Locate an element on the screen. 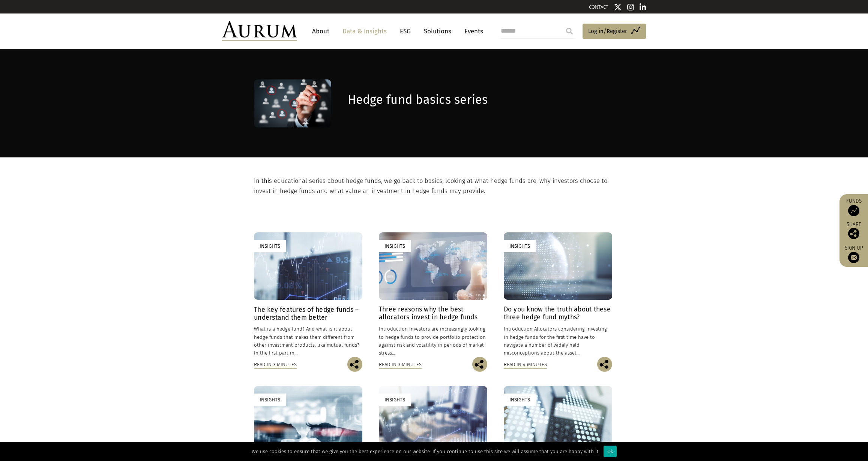  h4: Do you know the truth about these three hedge fund myths? is located at coordinates (558, 313).